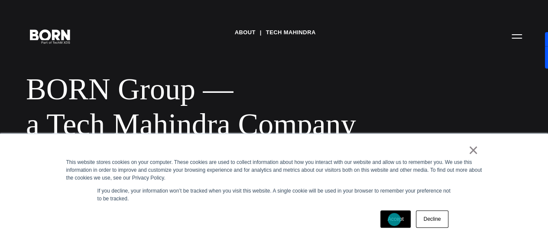 The height and width of the screenshot is (239, 548). What do you see at coordinates (274, 194) in the screenshot?
I see `p: If you decline, your information won’t be tracked when you visit this website. A single cookie wi...` at bounding box center [274, 194].